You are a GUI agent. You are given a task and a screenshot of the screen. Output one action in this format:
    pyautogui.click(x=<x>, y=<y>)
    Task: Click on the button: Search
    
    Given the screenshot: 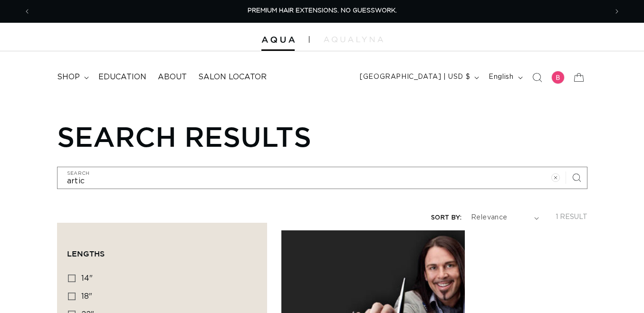 What is the action you would take?
    pyautogui.click(x=577, y=178)
    